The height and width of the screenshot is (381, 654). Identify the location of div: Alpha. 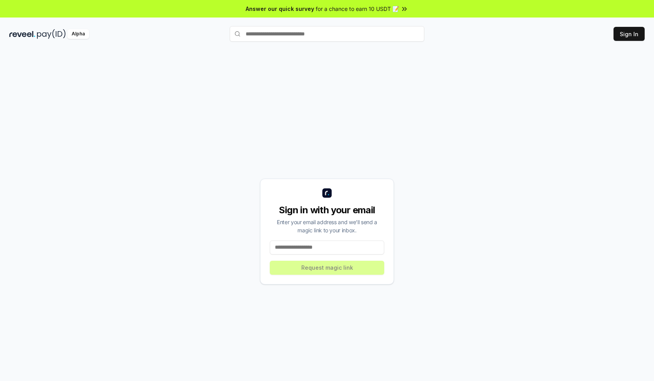
(78, 34).